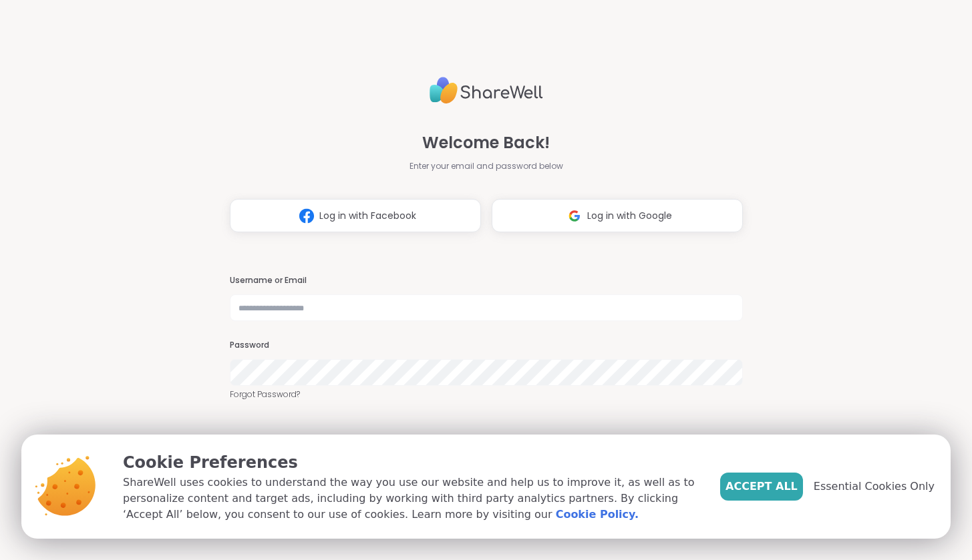  Describe the element at coordinates (874, 487) in the screenshot. I see `span: Essential Cookies Only` at that location.